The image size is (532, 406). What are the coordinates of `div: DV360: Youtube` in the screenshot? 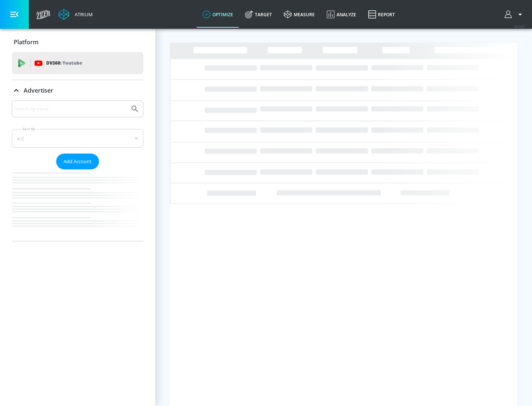 It's located at (77, 63).